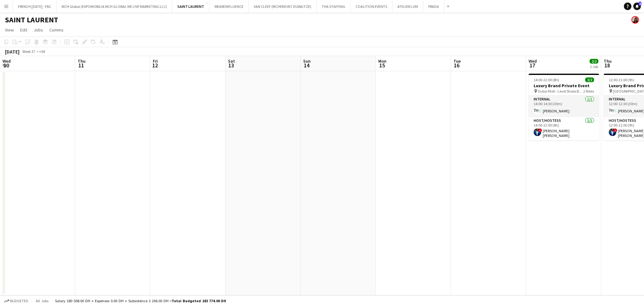 This screenshot has width=644, height=306. I want to click on div: +04, so click(41, 51).